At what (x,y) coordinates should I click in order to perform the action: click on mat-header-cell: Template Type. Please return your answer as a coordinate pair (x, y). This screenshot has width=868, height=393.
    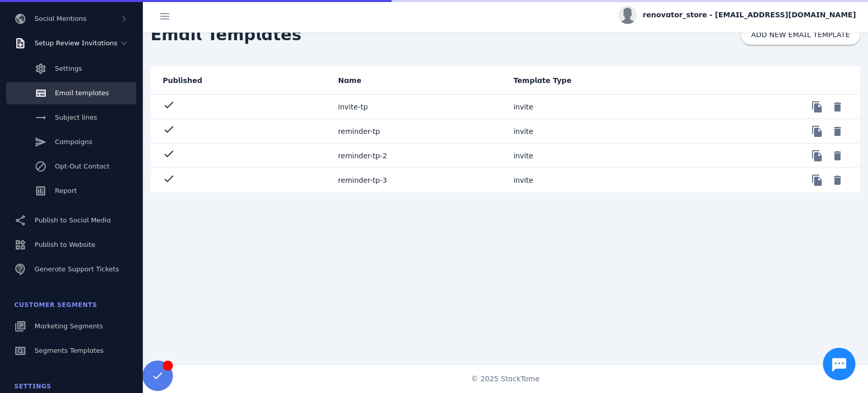
    Looking at the image, I should click on (593, 81).